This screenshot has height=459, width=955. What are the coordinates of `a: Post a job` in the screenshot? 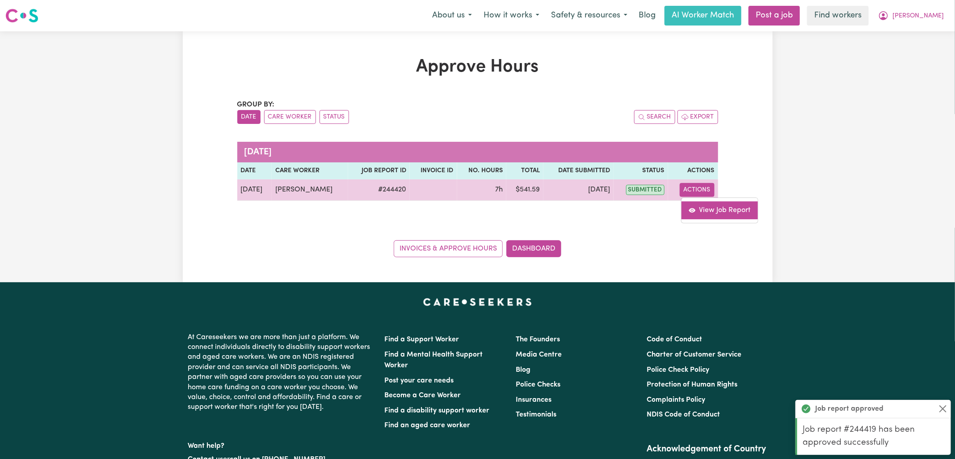 It's located at (774, 16).